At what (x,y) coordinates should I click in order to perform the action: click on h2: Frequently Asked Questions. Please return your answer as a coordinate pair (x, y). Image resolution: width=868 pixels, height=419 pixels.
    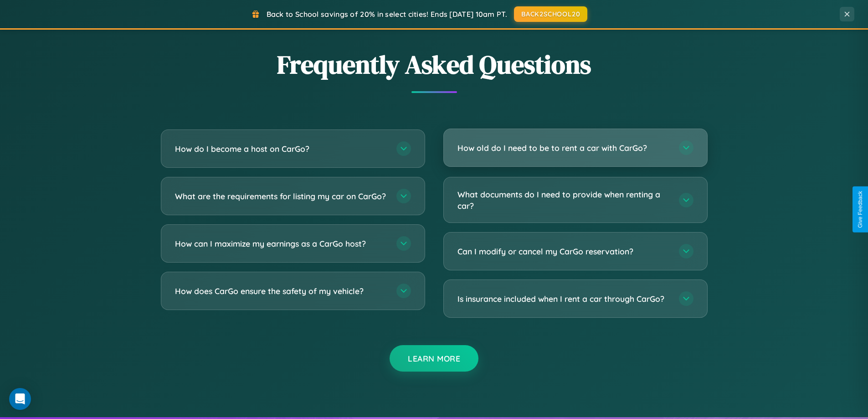
    Looking at the image, I should click on (434, 64).